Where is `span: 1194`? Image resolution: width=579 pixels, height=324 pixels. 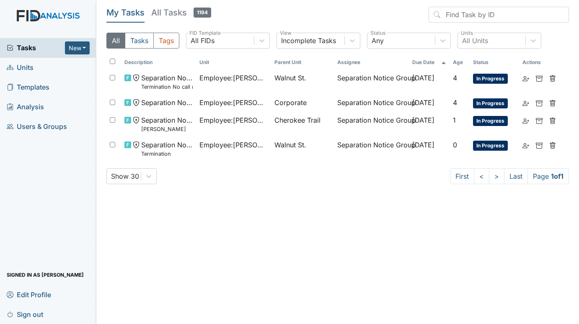
span: 1194 is located at coordinates (202, 13).